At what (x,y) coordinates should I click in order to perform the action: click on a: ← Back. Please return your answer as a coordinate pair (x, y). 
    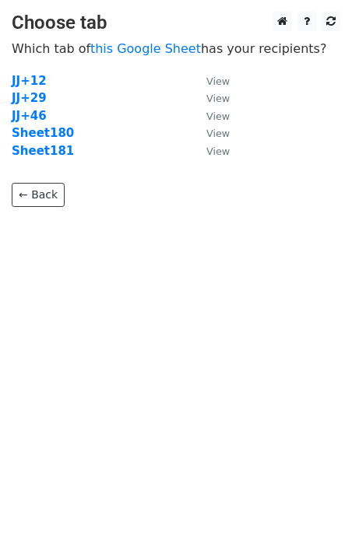
    Looking at the image, I should click on (38, 195).